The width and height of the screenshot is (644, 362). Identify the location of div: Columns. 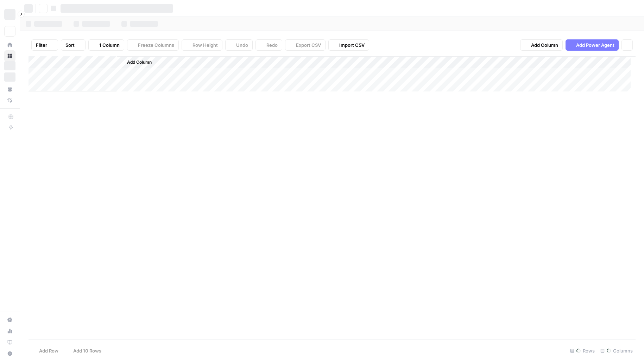
(617, 351).